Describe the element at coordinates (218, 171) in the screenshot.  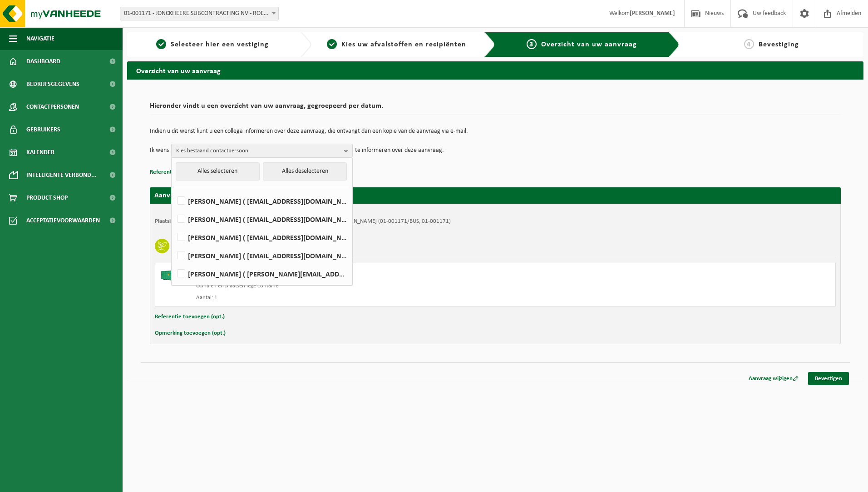
I see `button: Alles selecteren` at that location.